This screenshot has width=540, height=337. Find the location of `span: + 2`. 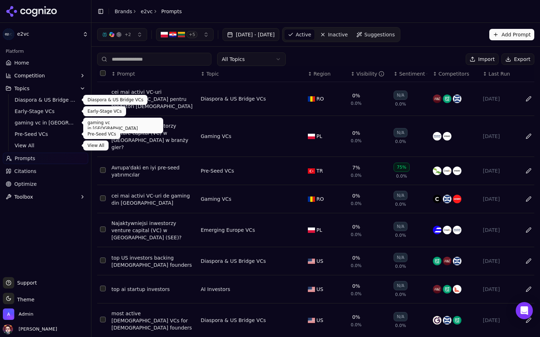

span: + 2 is located at coordinates (128, 35).